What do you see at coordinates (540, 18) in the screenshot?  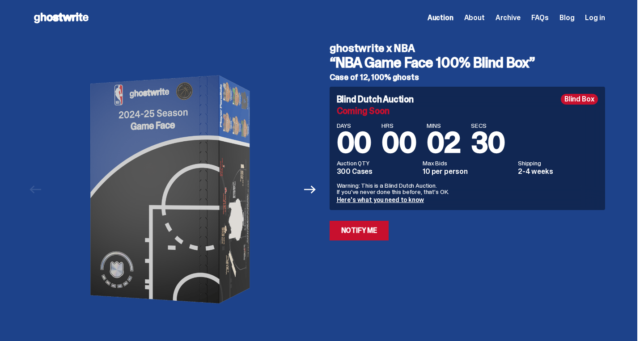 I see `a: FAQs` at bounding box center [540, 18].